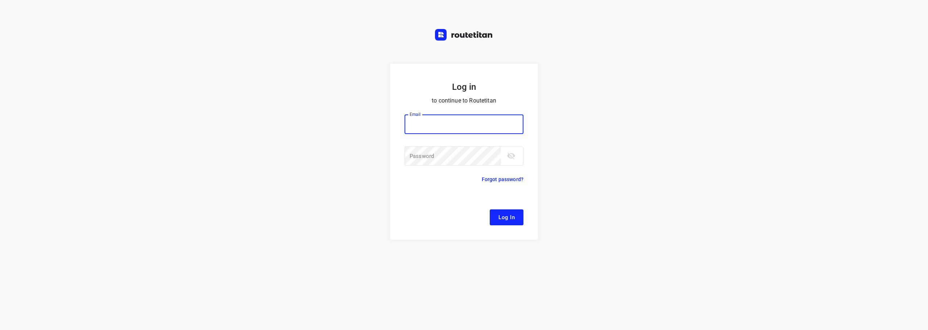 The height and width of the screenshot is (330, 928). Describe the element at coordinates (502, 179) in the screenshot. I see `p: Forgot password?` at that location.